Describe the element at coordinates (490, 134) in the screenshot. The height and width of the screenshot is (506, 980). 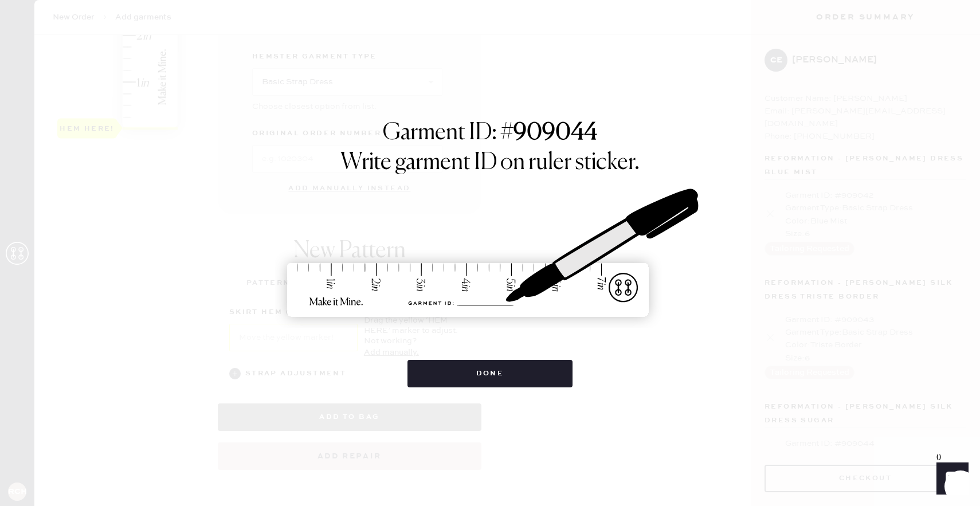
I see `h1: Garment ID: #` at that location.